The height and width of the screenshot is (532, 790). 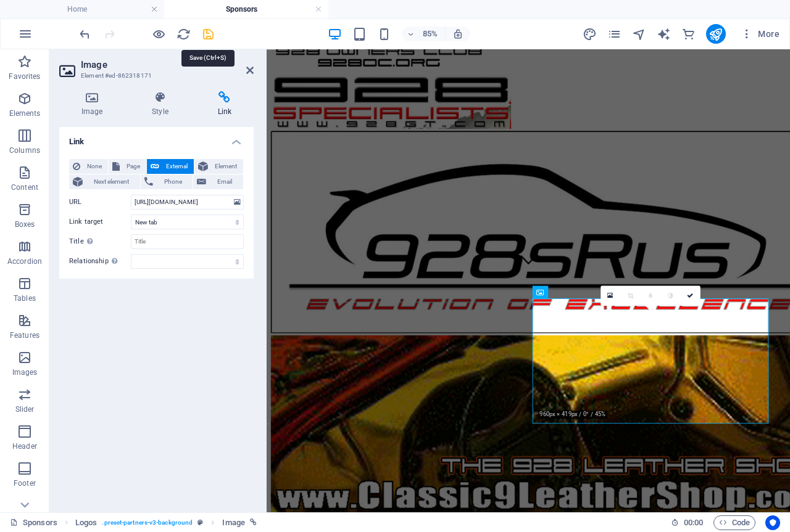 What do you see at coordinates (253, 522) in the screenshot?
I see `i: This element is linked` at bounding box center [253, 522].